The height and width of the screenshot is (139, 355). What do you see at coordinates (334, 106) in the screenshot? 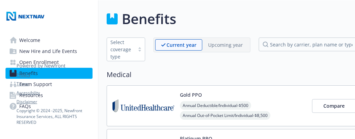
I see `span: Compare` at bounding box center [334, 106].